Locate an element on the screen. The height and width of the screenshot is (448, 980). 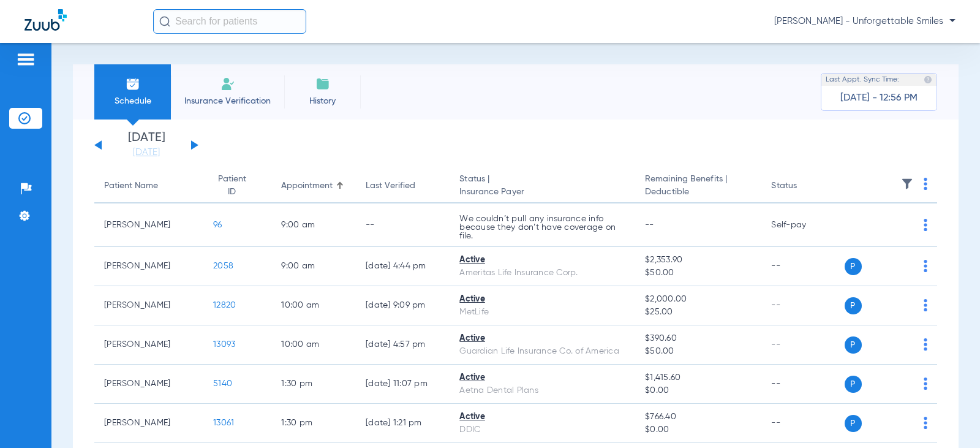
span: $2,353.90 is located at coordinates (698, 260).